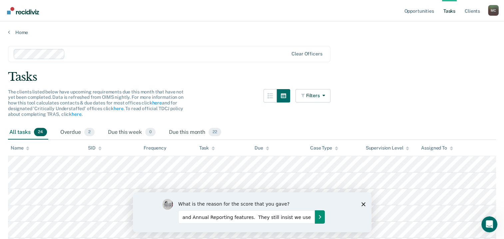  I want to click on div: Due this month22, so click(195, 132).